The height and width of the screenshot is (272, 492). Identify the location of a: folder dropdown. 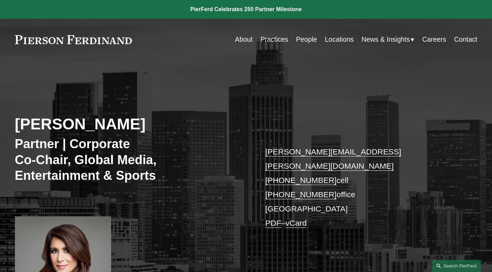
(388, 39).